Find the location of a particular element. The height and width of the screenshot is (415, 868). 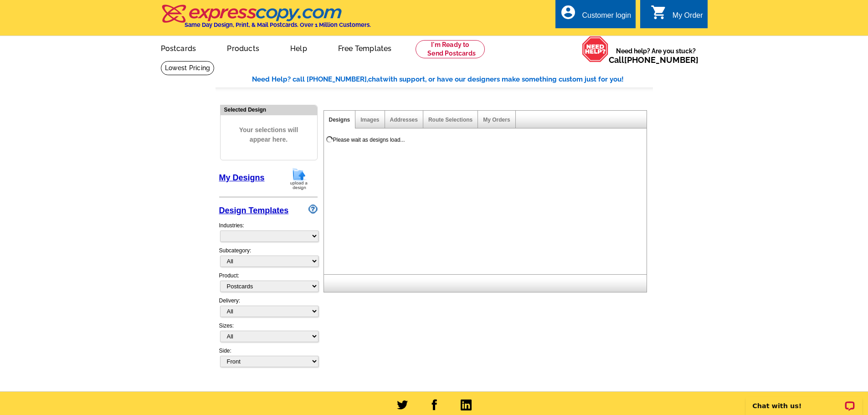

i: shopping_cart is located at coordinates (659, 12).